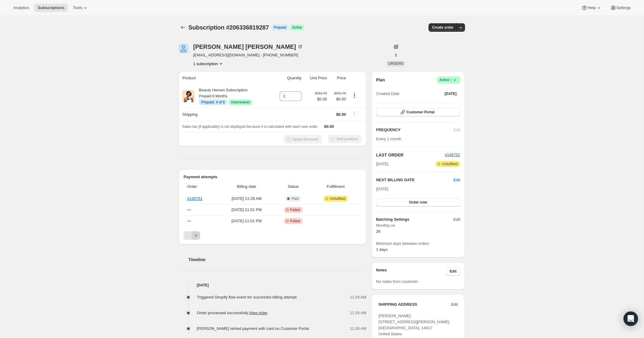  Describe the element at coordinates (196, 236) in the screenshot. I see `button: Next` at that location.